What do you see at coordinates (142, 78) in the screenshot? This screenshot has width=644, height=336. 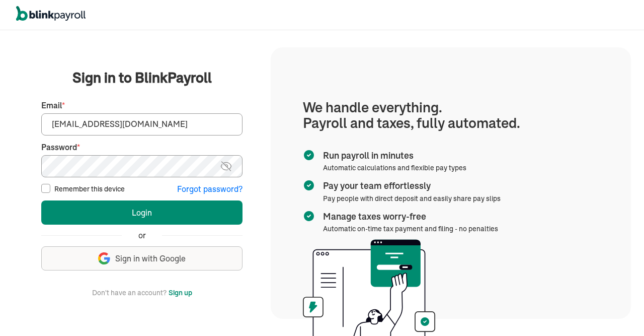 I see `span: Sign in to BlinkPayroll` at bounding box center [142, 78].